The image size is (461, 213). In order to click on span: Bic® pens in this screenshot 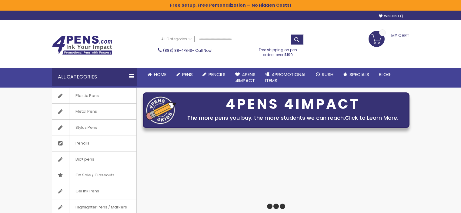, I will do `click(85, 159)`.